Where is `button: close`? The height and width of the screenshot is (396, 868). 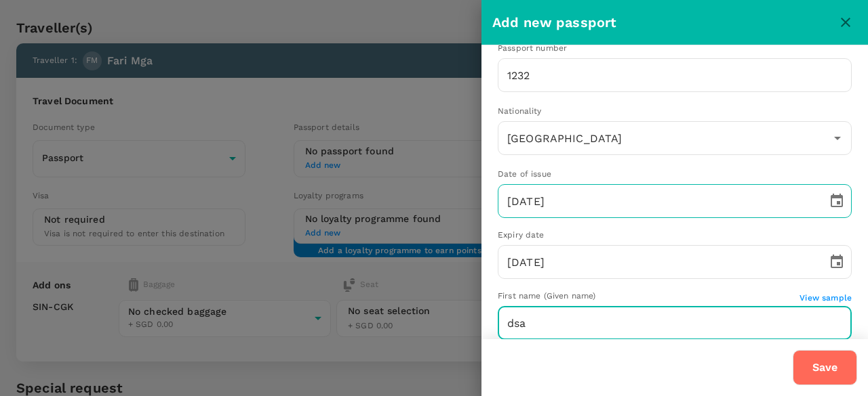
button: close is located at coordinates (846, 22).